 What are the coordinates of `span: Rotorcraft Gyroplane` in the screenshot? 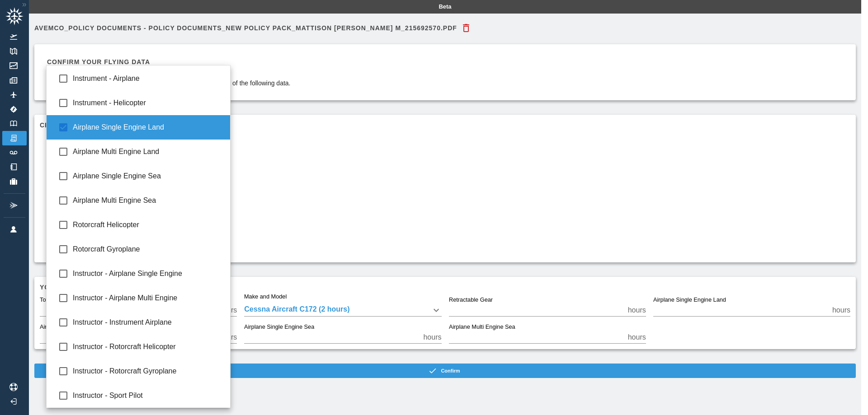 It's located at (148, 250).